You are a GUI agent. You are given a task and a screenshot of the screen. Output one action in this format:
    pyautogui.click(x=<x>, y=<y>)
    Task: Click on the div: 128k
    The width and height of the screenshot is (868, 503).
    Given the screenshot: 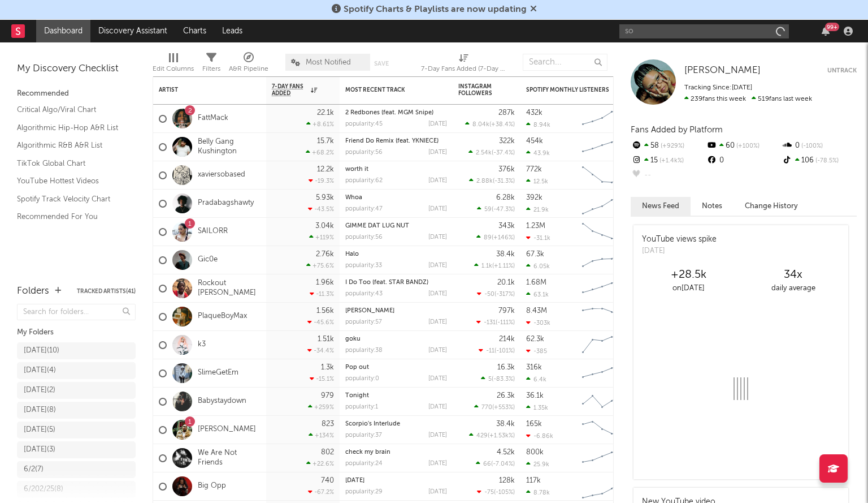 What is the action you would take?
    pyautogui.click(x=507, y=480)
    